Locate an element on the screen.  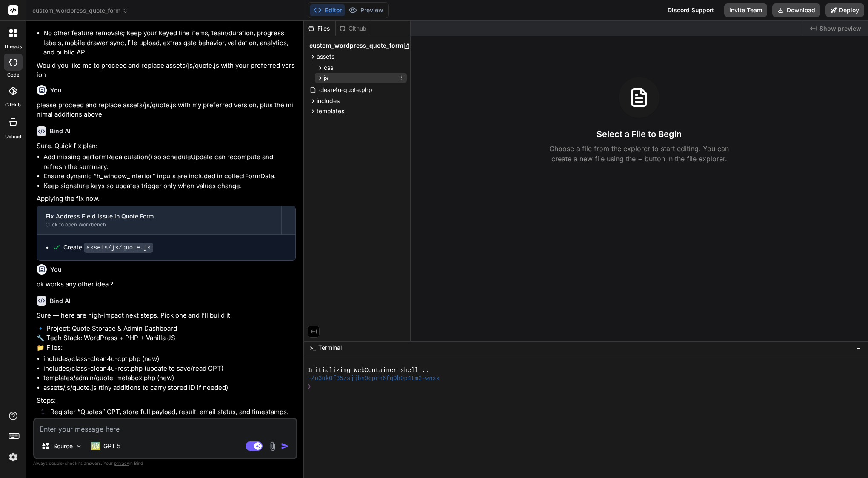
li: includes/class-clean4u-rest.php (update to save/read CPT) is located at coordinates (169, 368).